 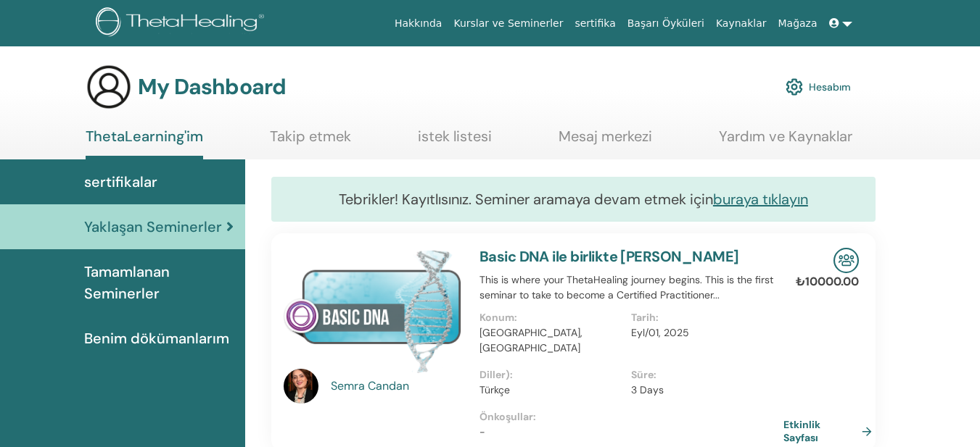 What do you see at coordinates (551, 318) in the screenshot?
I see `p: Konum :` at bounding box center [551, 318].